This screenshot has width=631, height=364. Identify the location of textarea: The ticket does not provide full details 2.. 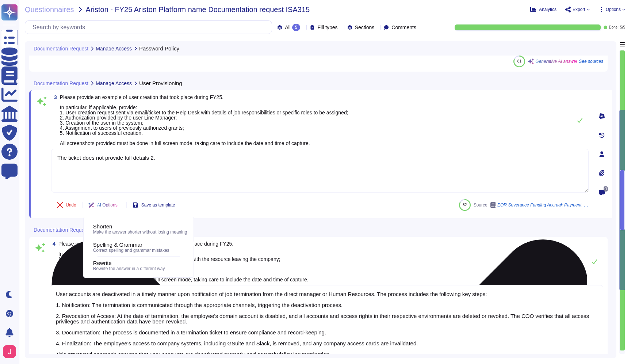
(320, 171).